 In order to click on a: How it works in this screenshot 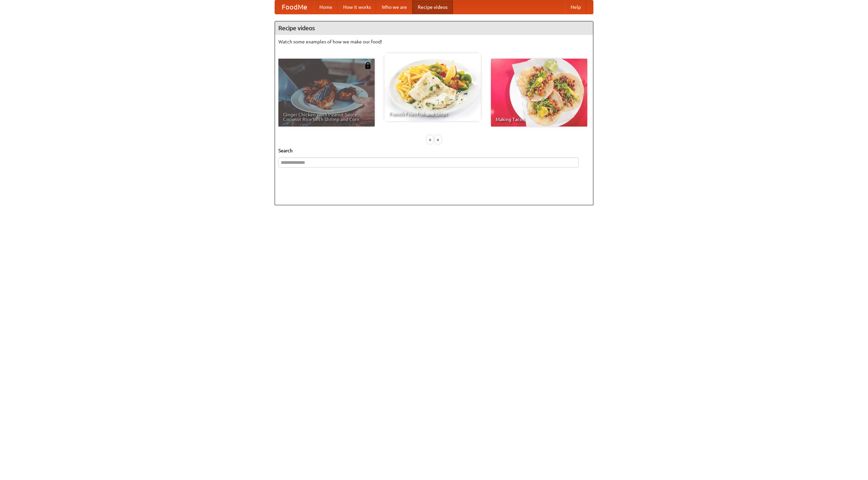, I will do `click(357, 7)`.